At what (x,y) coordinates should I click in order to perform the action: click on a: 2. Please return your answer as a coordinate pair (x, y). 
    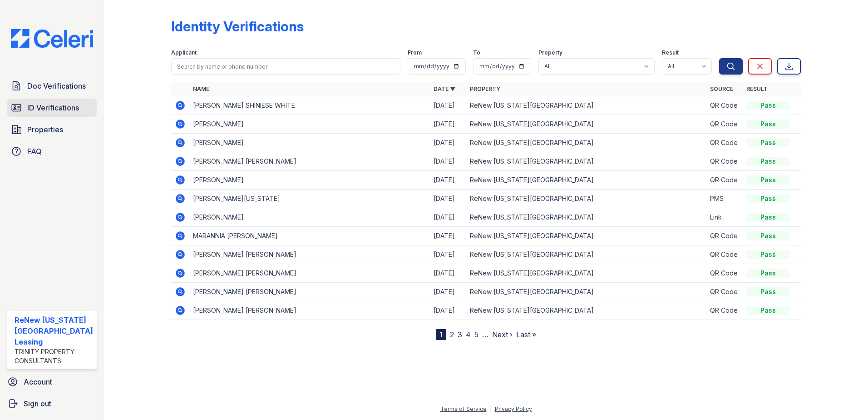
    Looking at the image, I should click on (452, 334).